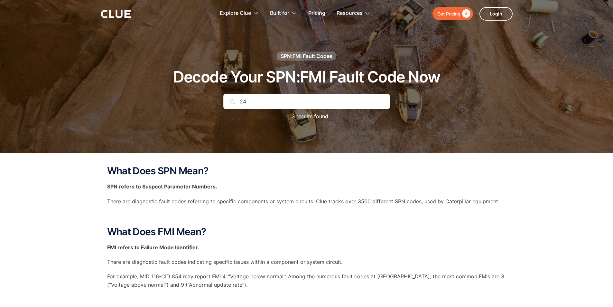 This screenshot has height=307, width=613. I want to click on p: There are diagnostic fault codes indicating specific issues within a component or system circuit., so click(307, 262).